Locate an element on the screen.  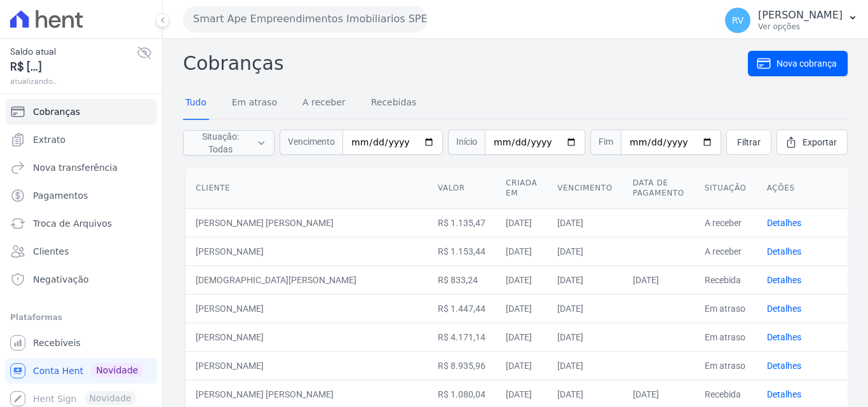
span: Situação: Todas is located at coordinates (220, 143).